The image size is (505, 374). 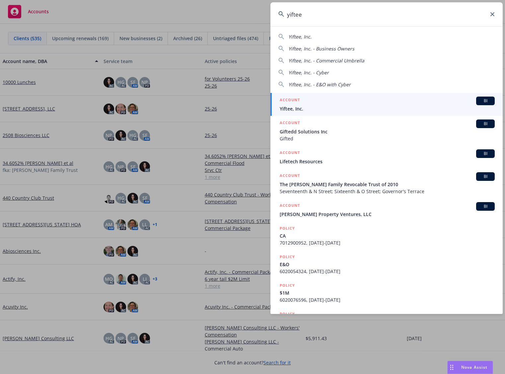 I want to click on span: Giftedd Solutions Inc, so click(x=387, y=131).